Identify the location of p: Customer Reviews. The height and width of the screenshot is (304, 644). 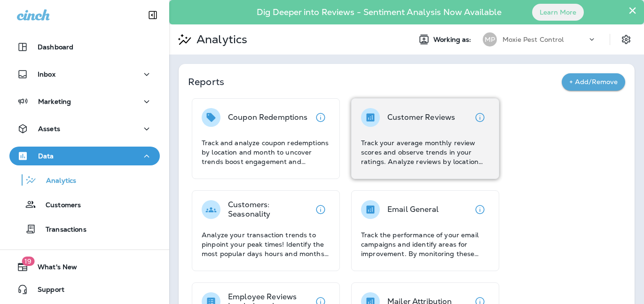
(422, 117).